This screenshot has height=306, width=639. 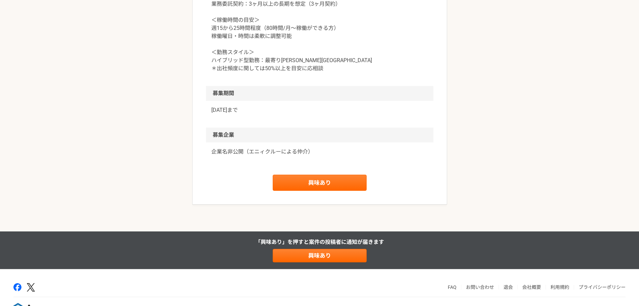 What do you see at coordinates (603, 287) in the screenshot?
I see `a: プライバシーポリシー` at bounding box center [603, 287].